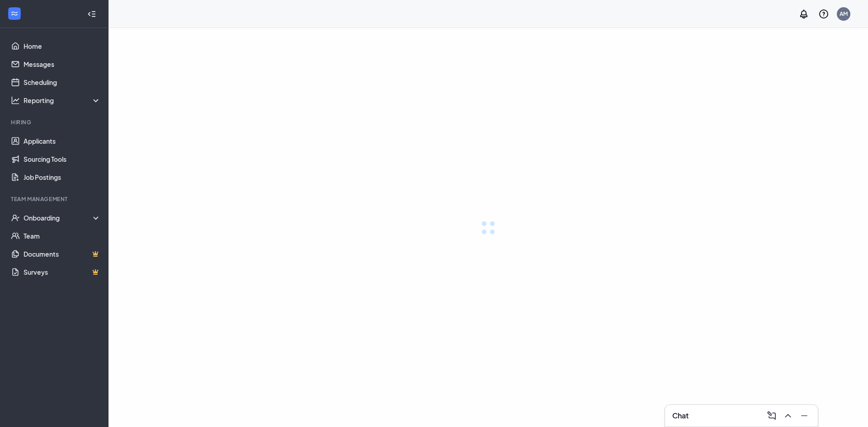  Describe the element at coordinates (62, 218) in the screenshot. I see `div: Onboarding` at that location.